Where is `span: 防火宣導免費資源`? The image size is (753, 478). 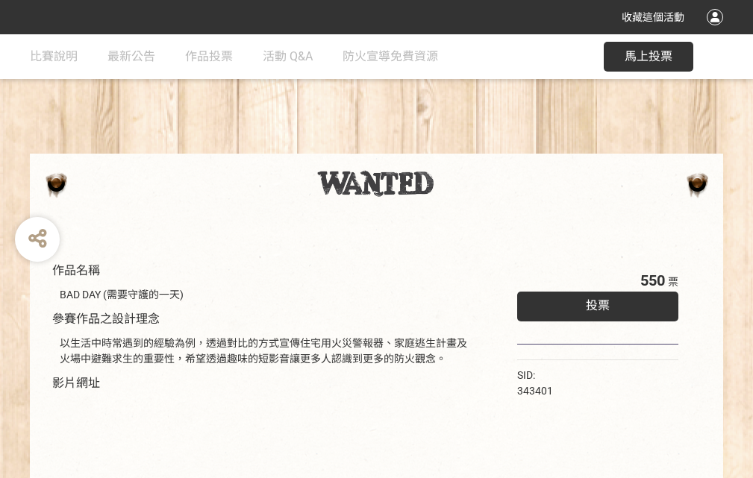
span: 防火宣導免費資源 is located at coordinates (390, 56).